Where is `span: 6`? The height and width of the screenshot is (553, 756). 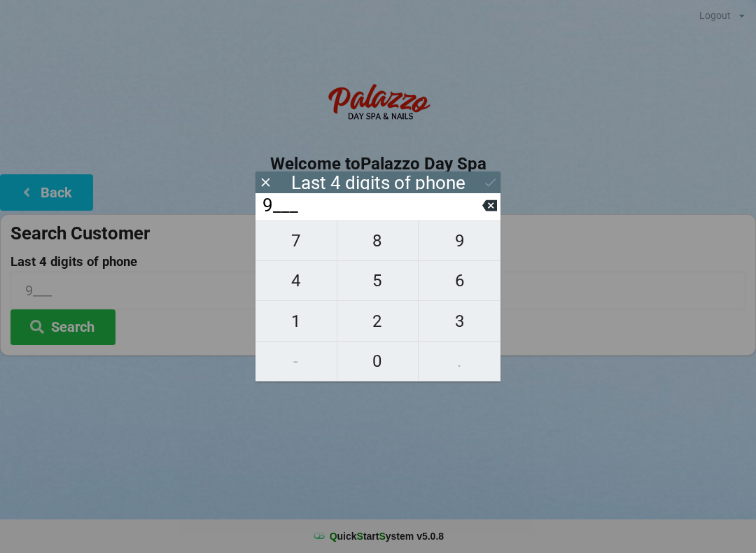 span: 6 is located at coordinates (459, 281).